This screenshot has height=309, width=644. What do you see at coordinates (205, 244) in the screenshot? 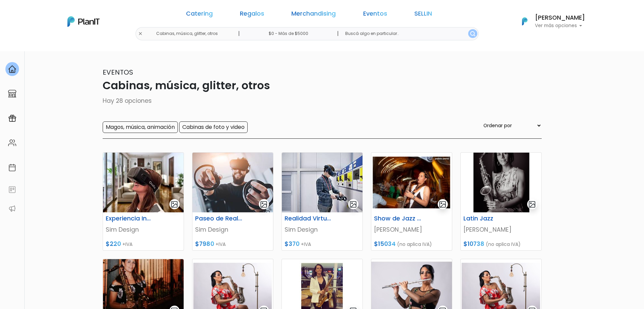
I see `span: $7980` at bounding box center [205, 244].